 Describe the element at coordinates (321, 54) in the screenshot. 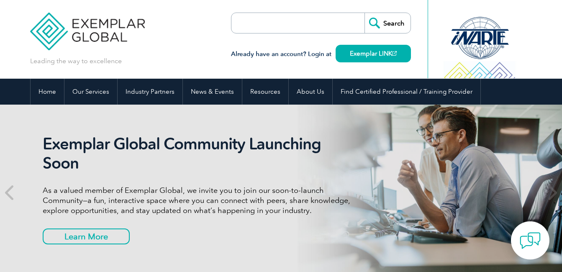

I see `h3: Already have an account? Login at` at that location.